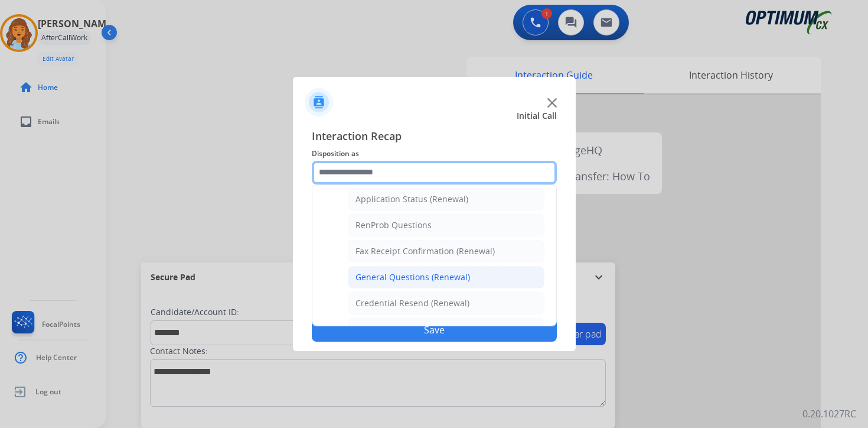 The height and width of the screenshot is (428, 868). Describe the element at coordinates (319, 102) in the screenshot. I see `img: contactIcon` at that location.